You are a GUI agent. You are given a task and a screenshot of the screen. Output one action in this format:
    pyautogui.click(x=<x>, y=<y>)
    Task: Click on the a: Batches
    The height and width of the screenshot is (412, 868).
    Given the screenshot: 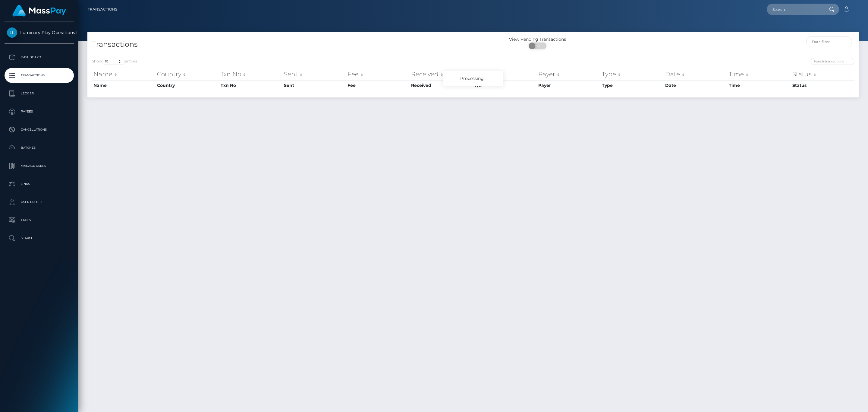 What is the action you would take?
    pyautogui.click(x=39, y=147)
    